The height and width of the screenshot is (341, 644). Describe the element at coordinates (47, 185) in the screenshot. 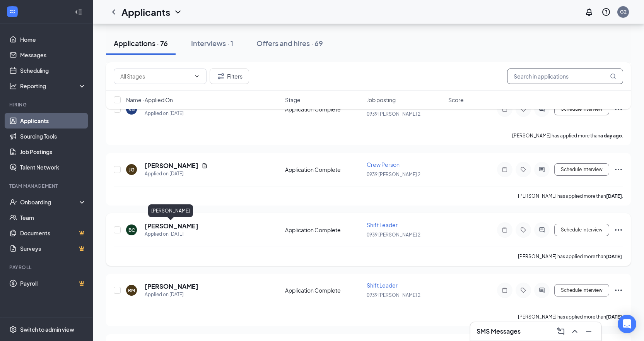

I see `div: Team Management` at that location.